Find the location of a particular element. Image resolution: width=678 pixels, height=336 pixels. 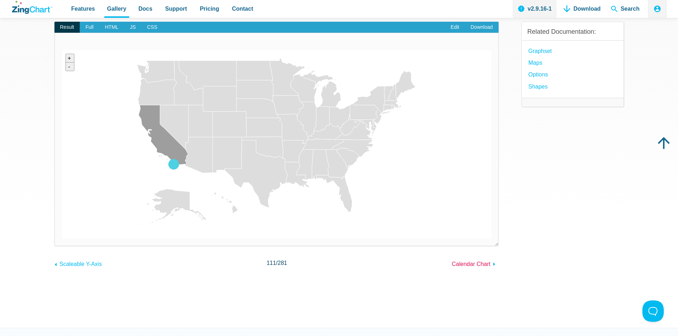

span: 111 is located at coordinates (271, 263).